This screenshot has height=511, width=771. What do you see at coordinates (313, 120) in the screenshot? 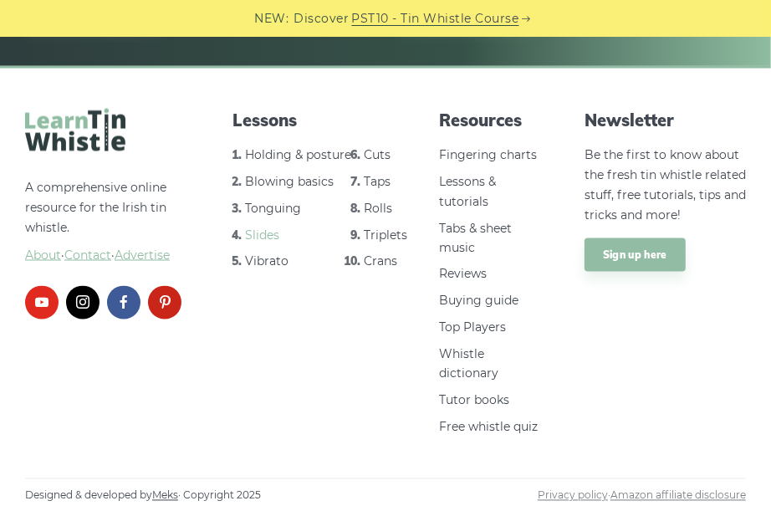
I see `span: Lessons` at bounding box center [313, 120].